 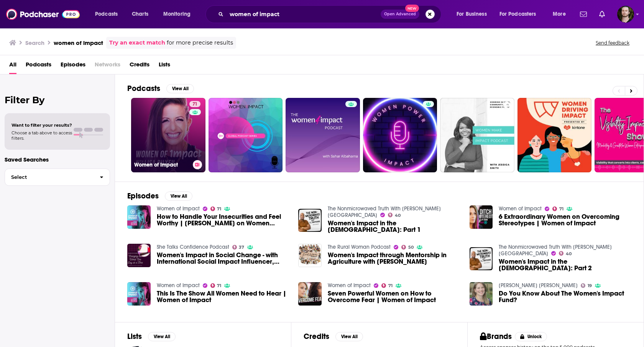 What do you see at coordinates (538, 285) in the screenshot?
I see `a: Francene Marie` at bounding box center [538, 285].